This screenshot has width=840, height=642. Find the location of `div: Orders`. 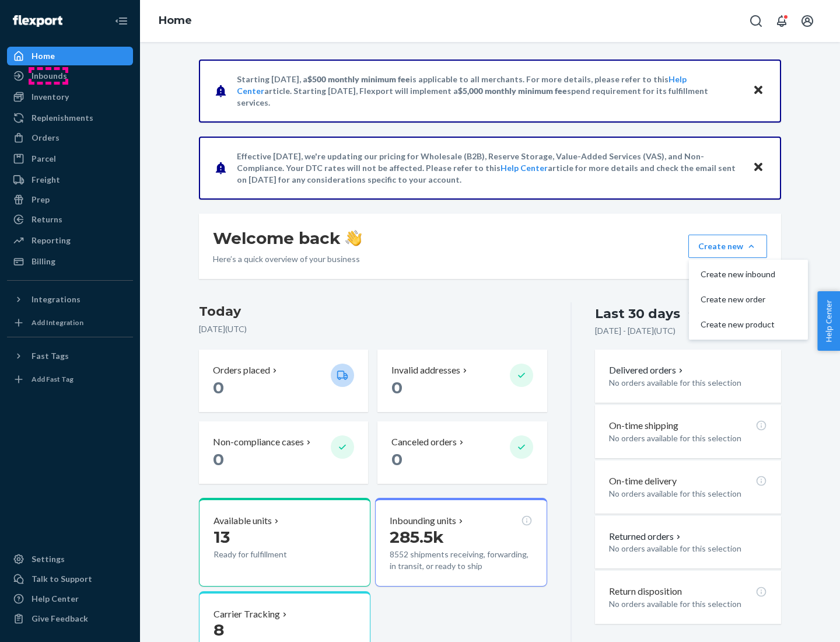

div: Orders is located at coordinates (46, 137).